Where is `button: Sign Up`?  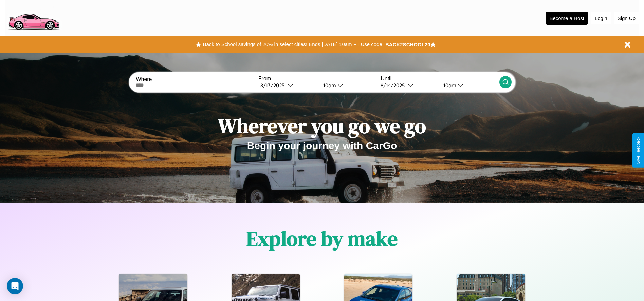
button: Sign Up is located at coordinates (626, 18).